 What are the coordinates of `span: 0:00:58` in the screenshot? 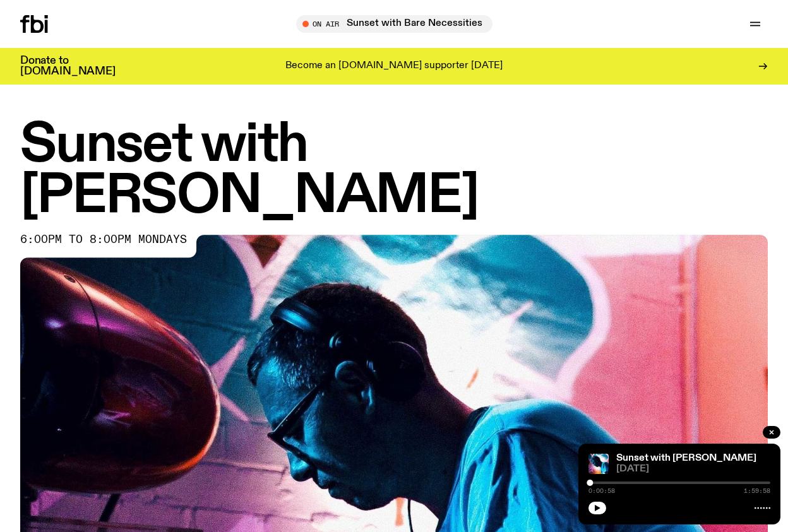 It's located at (602, 491).